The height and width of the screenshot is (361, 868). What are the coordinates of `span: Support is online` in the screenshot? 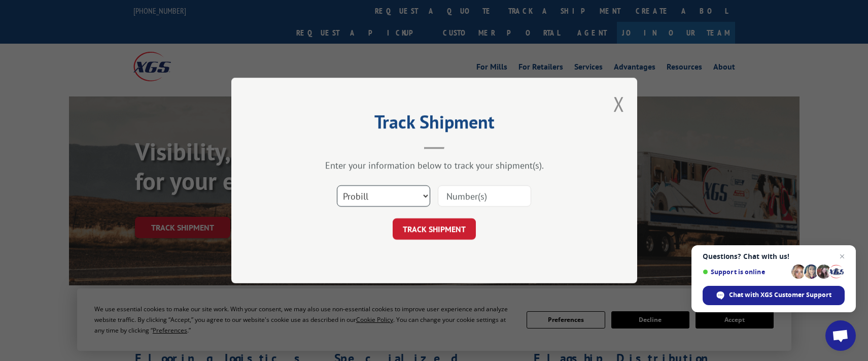 It's located at (746, 272).